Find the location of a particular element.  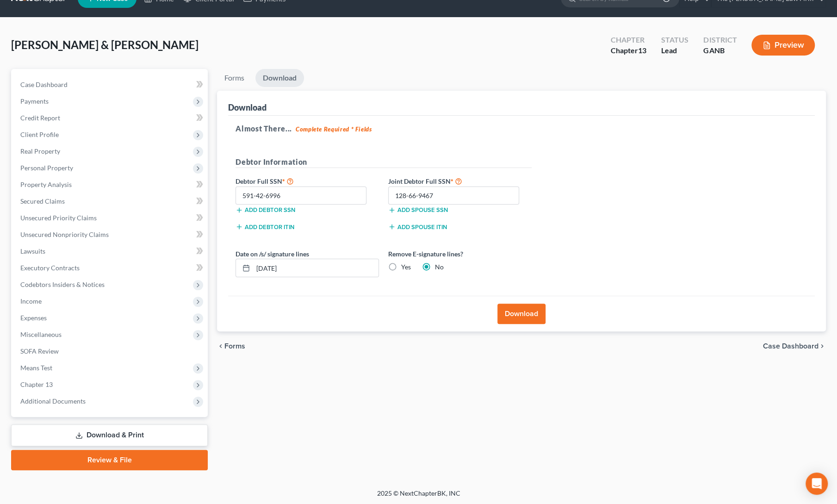

button: Add spouse ITIN is located at coordinates (418, 226).